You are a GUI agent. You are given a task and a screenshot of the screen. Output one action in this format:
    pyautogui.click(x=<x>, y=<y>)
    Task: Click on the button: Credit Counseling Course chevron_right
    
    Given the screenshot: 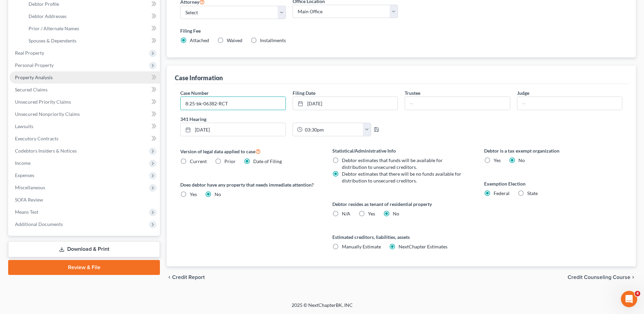 What is the action you would take?
    pyautogui.click(x=602, y=277)
    